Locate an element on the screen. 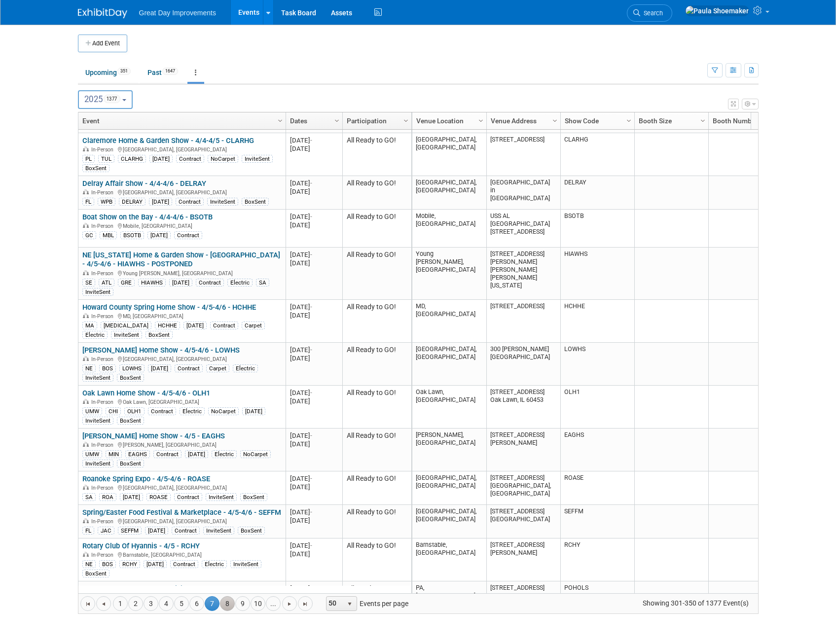  span: Showing 301-350 of 1377 Event(s) is located at coordinates (695, 603).